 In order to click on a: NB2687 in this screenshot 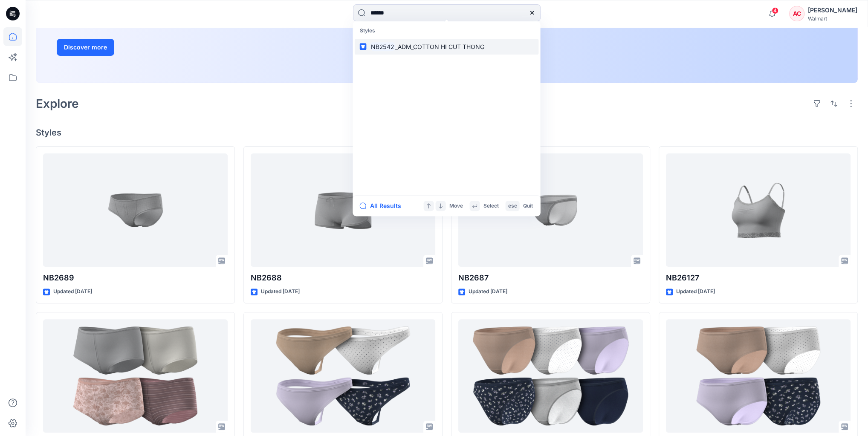, I will do `click(550, 210)`.